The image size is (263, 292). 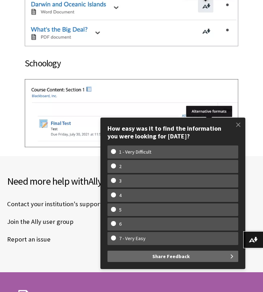 I want to click on a: Report an issue, so click(x=29, y=239).